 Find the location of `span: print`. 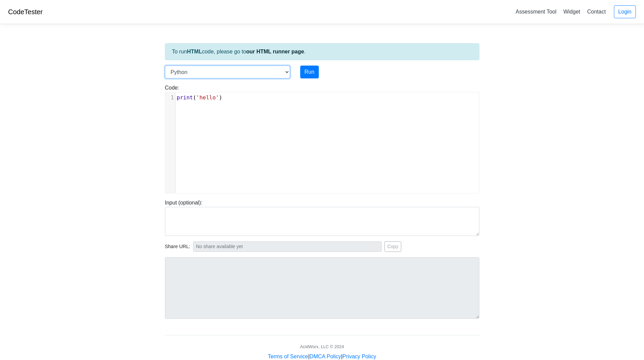

span: print is located at coordinates (185, 97).